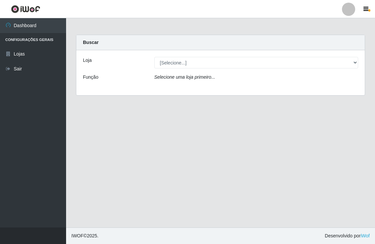 The height and width of the screenshot is (244, 375). What do you see at coordinates (87, 60) in the screenshot?
I see `label: Loja` at bounding box center [87, 60].